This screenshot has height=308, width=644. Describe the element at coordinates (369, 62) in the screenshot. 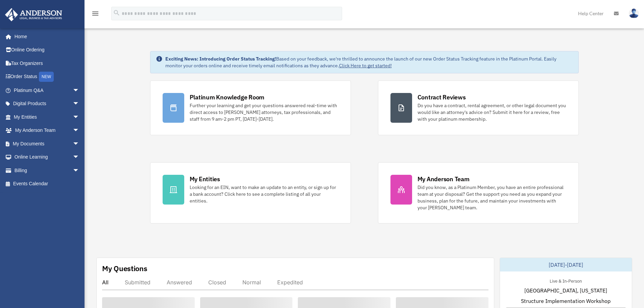

I see `div: Based on your feedback, we're thrilled to announce the launch of our new Order Status Tracking fe...` at that location.